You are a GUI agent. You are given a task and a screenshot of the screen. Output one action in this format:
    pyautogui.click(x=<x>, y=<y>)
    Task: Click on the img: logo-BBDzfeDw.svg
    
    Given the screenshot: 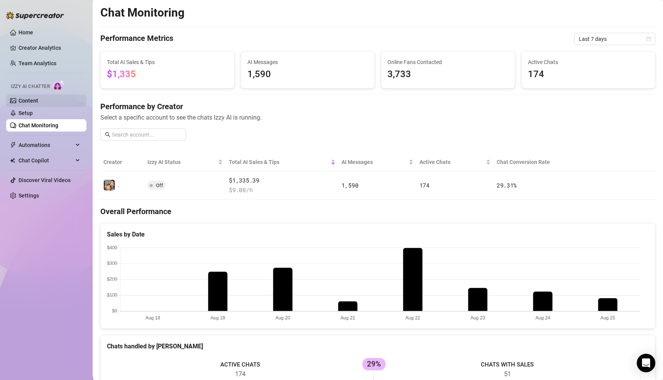 What is the action you would take?
    pyautogui.click(x=35, y=15)
    